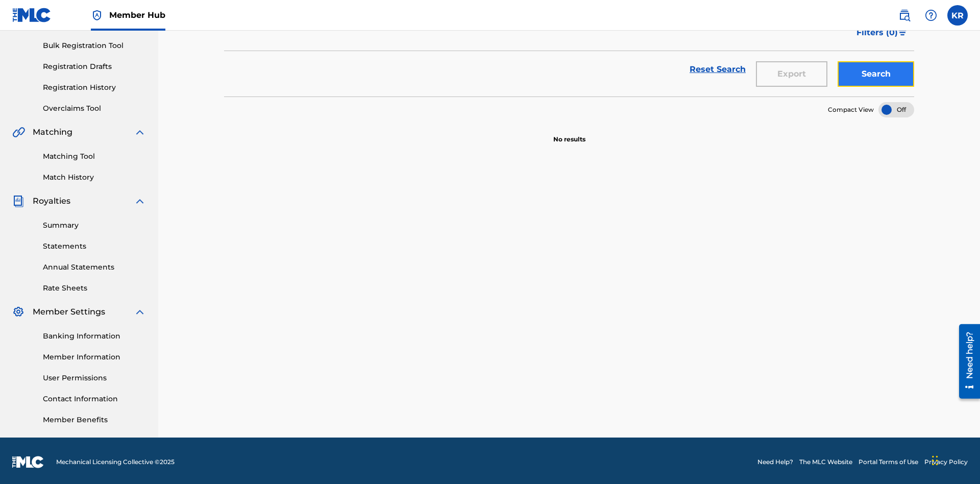 The image size is (980, 484). What do you see at coordinates (877, 33) in the screenshot?
I see `span: Filters ( 0 )` at bounding box center [877, 33].